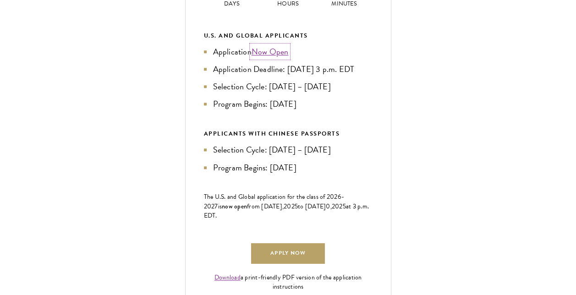 The image size is (576, 295). What do you see at coordinates (216, 206) in the screenshot?
I see `span: 7` at bounding box center [216, 206].